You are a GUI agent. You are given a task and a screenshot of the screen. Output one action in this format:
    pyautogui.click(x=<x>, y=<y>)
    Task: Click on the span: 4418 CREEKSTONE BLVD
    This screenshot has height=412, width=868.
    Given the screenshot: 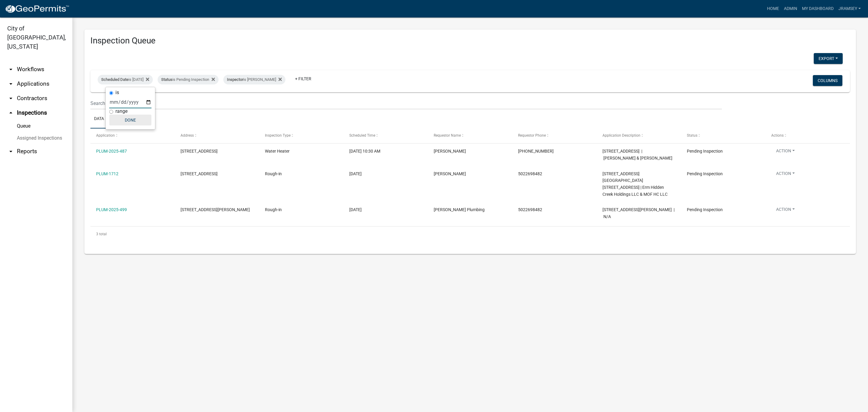 What is the action you would take?
    pyautogui.click(x=199, y=151)
    